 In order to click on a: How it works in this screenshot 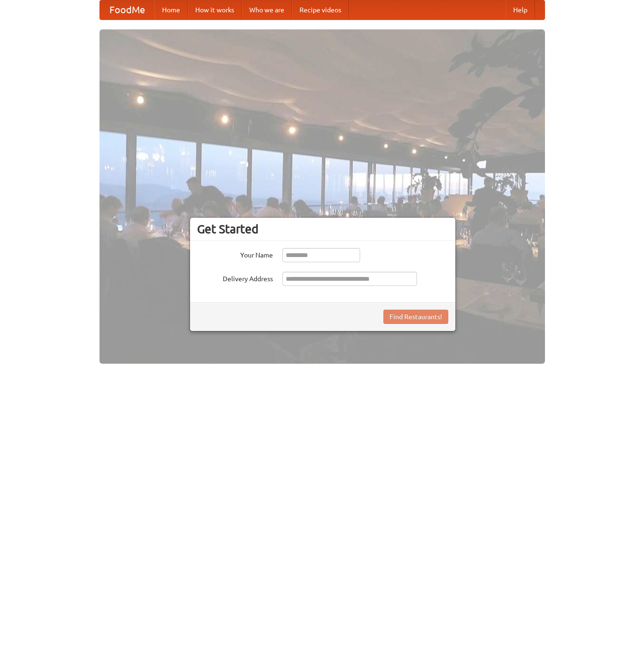, I will do `click(214, 10)`.